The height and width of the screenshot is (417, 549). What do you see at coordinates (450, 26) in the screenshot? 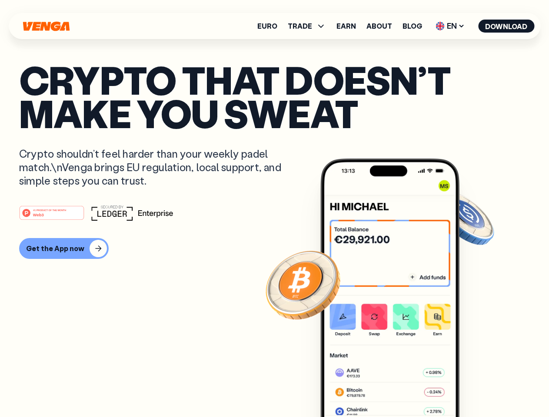
I see `span: EN` at bounding box center [450, 26].